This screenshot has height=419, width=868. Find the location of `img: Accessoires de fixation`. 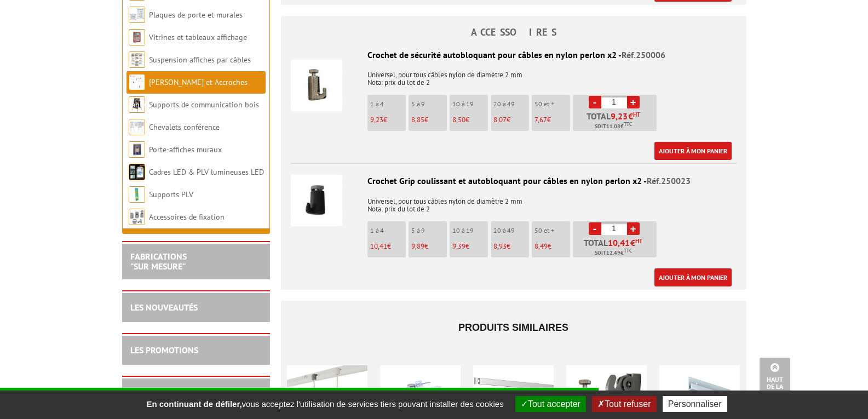

img: Accessoires de fixation is located at coordinates (137, 217).